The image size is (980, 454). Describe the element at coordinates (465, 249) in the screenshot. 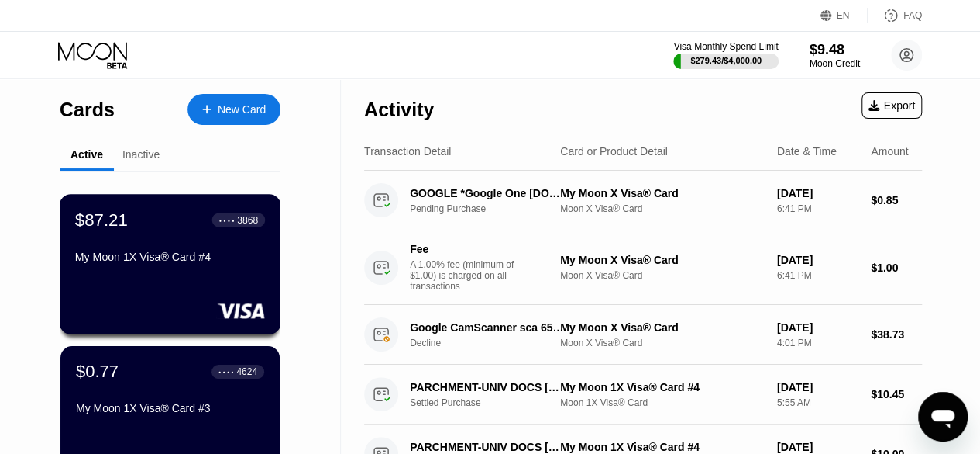

I see `div: Fee` at that location.